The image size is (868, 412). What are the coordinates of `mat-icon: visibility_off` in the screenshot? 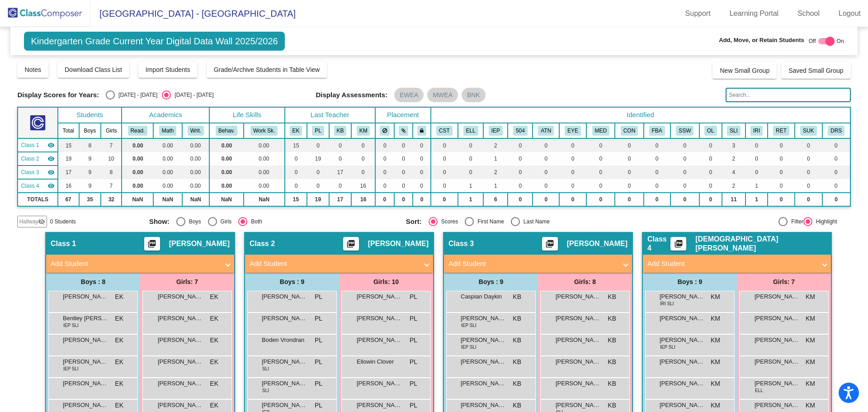 It's located at (42, 222).